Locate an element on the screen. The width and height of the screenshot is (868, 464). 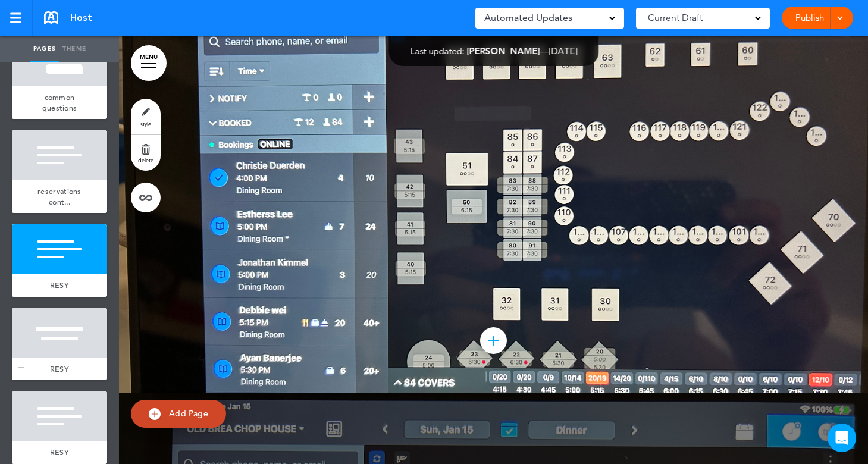
span: reservations cont... is located at coordinates (59, 196).